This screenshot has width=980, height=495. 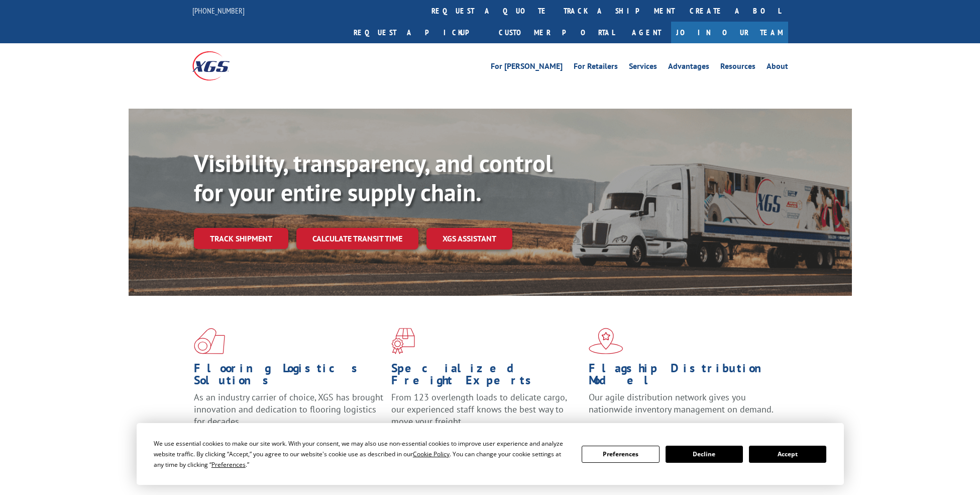 What do you see at coordinates (689, 68) in the screenshot?
I see `a: Advantages` at bounding box center [689, 68].